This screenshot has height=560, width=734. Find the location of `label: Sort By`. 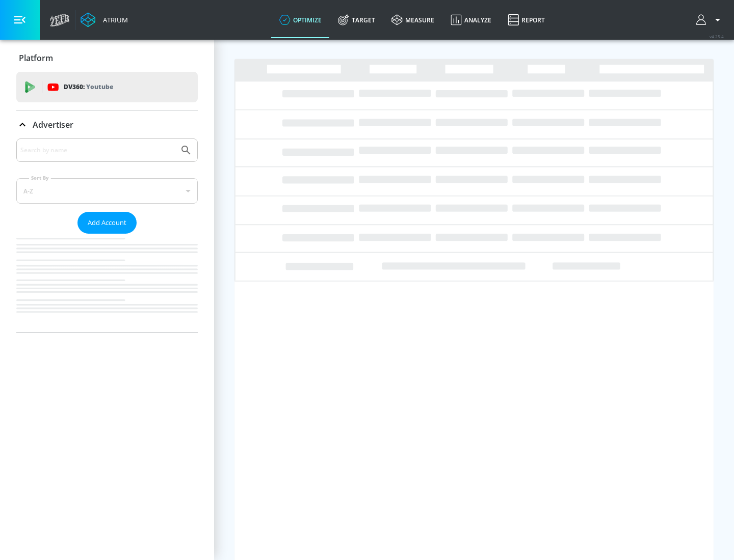

label: Sort By is located at coordinates (39, 178).